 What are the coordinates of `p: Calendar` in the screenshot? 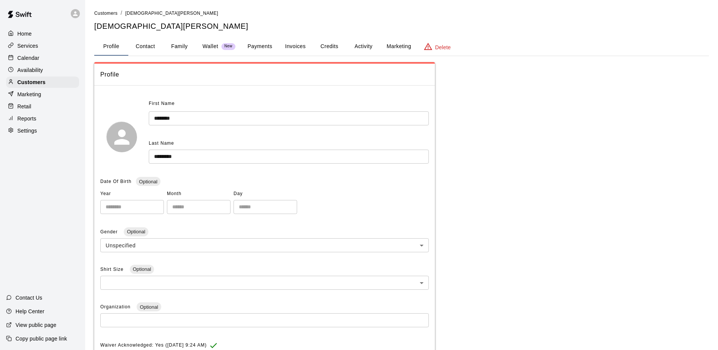 It's located at (28, 58).